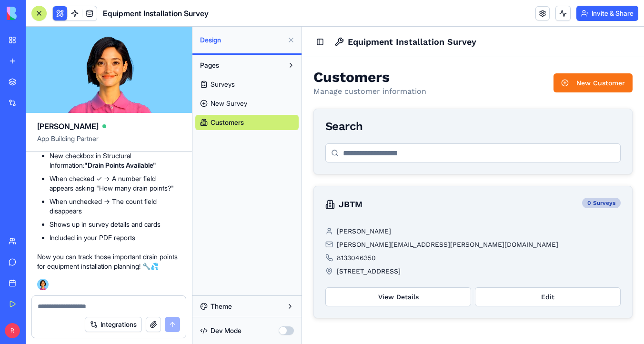  Describe the element at coordinates (228, 104) in the screenshot. I see `span: New Survey` at that location.